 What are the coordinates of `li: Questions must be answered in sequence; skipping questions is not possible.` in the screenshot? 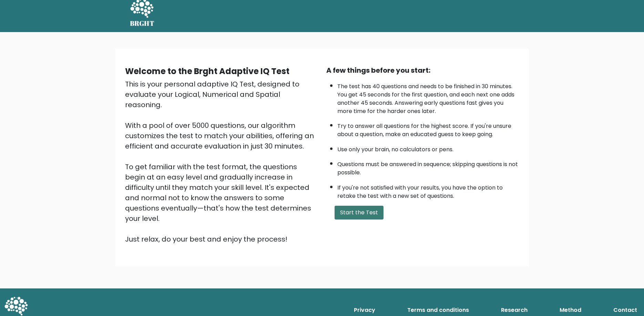 It's located at (428, 166).